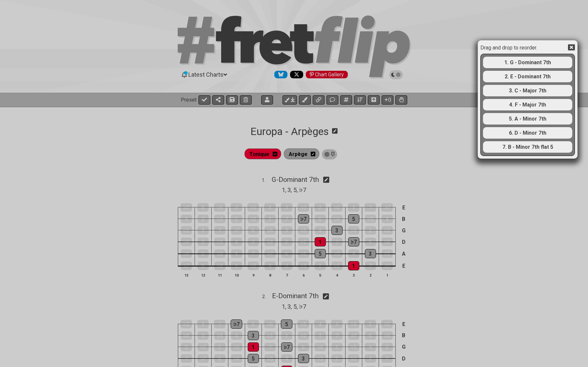  Describe the element at coordinates (528, 91) in the screenshot. I see `div: 3. C - Major 7th` at that location.